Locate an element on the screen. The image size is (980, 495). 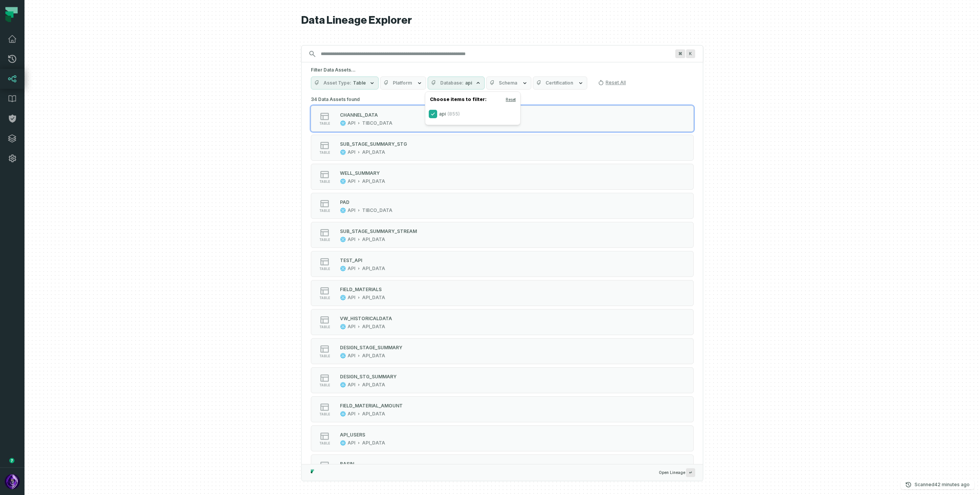
button: Platform is located at coordinates (403, 83).